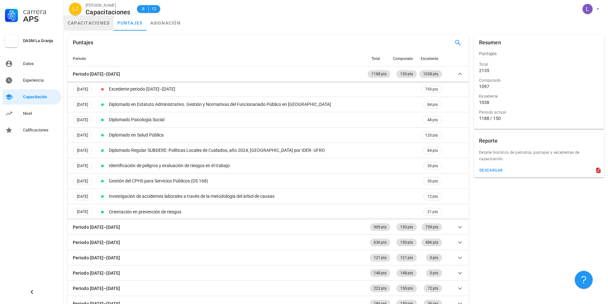 The image size is (608, 304). Describe the element at coordinates (264, 197) in the screenshot. I see `td: Investigación de accidentes laborales a través de la metodología del árbol de causas` at that location.